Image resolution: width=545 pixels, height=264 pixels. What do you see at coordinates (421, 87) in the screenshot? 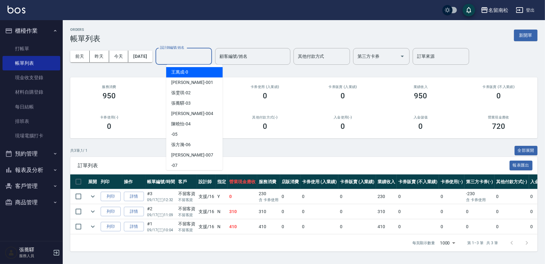
I see `h2: 業績收入` at bounding box center [421, 87].